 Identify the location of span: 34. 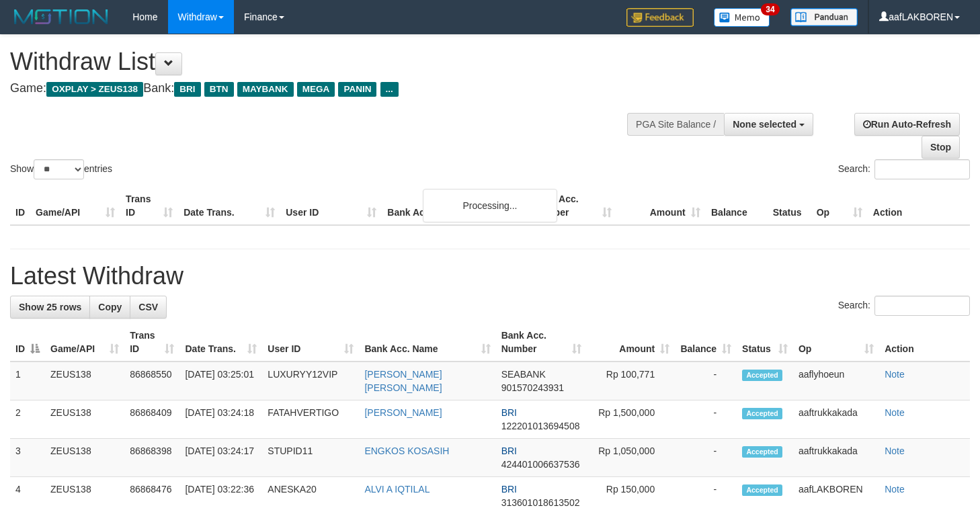
(770, 10).